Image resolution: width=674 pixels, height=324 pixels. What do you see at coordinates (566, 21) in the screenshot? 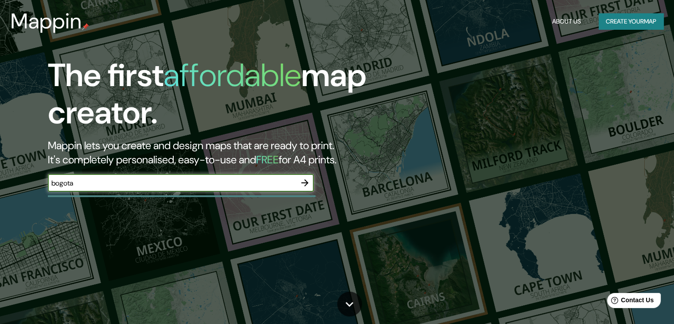
I see `button: About Us` at bounding box center [566, 21].